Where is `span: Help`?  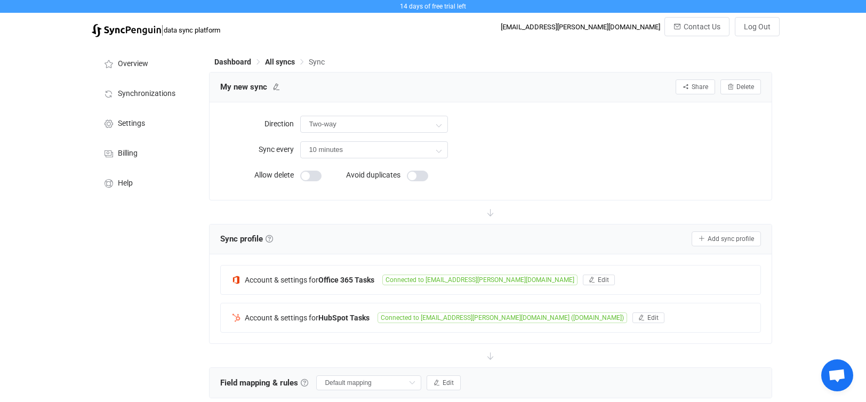
span: Help is located at coordinates (125, 184).